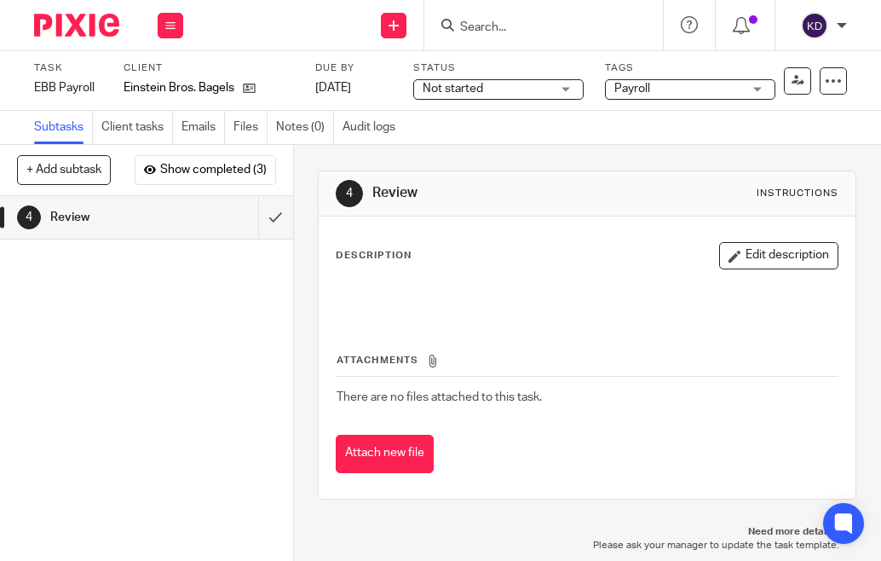 Image resolution: width=881 pixels, height=561 pixels. Describe the element at coordinates (815, 26) in the screenshot. I see `img: svg%3E` at that location.